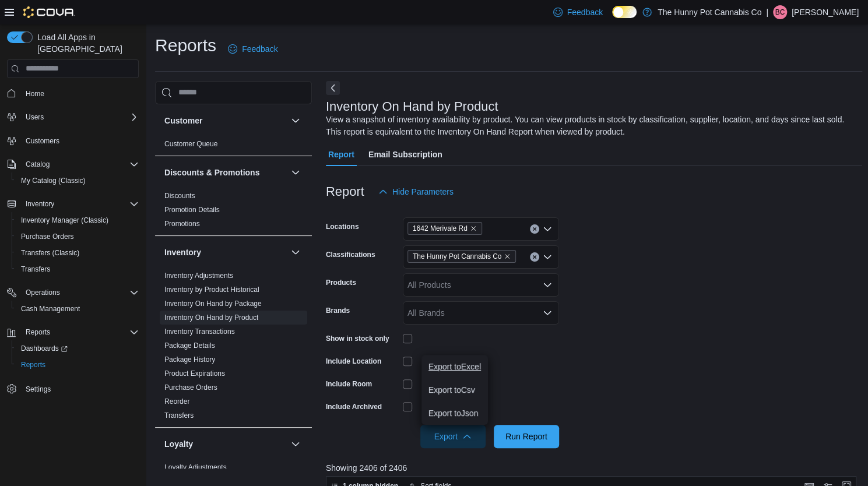  I want to click on a: Customer Queue, so click(191, 144).